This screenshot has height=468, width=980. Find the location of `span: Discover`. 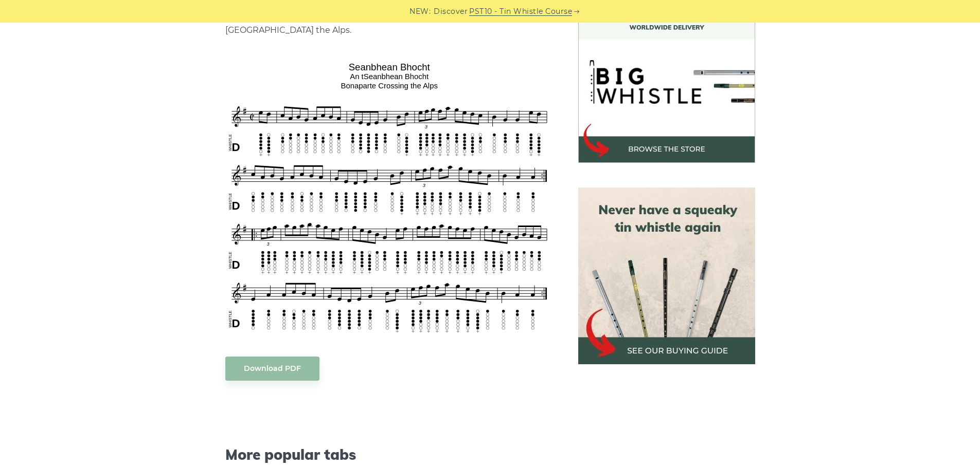

span: Discover is located at coordinates (451, 11).